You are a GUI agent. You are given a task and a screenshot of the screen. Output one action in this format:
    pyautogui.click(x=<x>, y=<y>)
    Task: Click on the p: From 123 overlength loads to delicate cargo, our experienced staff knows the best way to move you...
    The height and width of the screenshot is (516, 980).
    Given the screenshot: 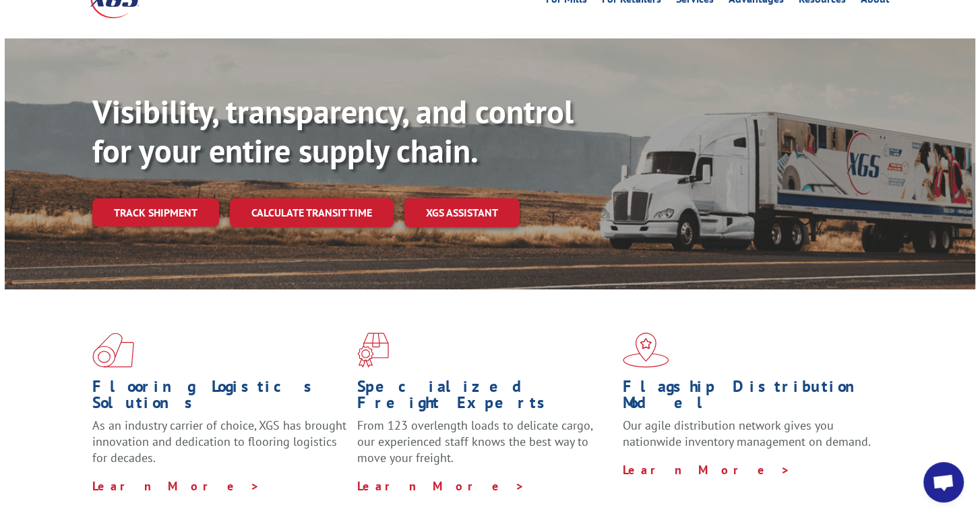 What is the action you would take?
    pyautogui.click(x=485, y=447)
    